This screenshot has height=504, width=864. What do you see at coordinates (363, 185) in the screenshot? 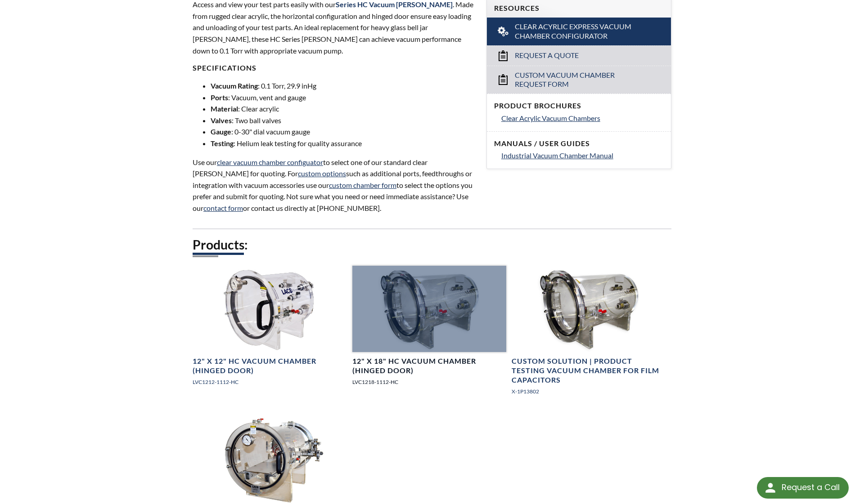
I see `a: custom chamber form` at bounding box center [363, 185].